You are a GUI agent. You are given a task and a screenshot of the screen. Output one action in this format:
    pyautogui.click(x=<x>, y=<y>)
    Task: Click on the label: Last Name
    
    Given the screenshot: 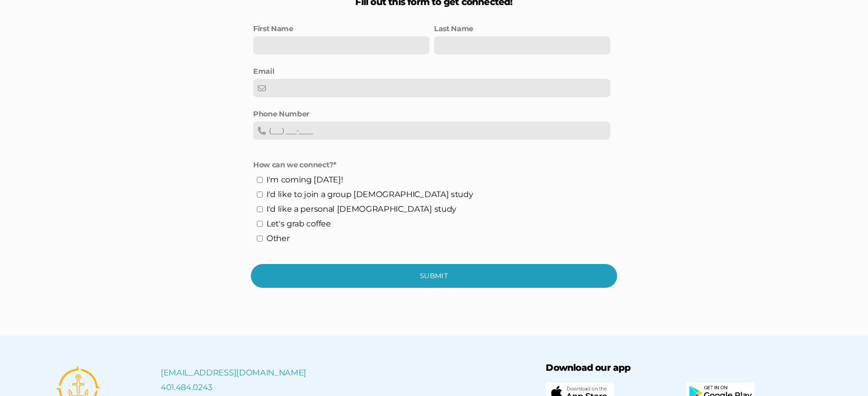 What is the action you would take?
    pyautogui.click(x=454, y=29)
    